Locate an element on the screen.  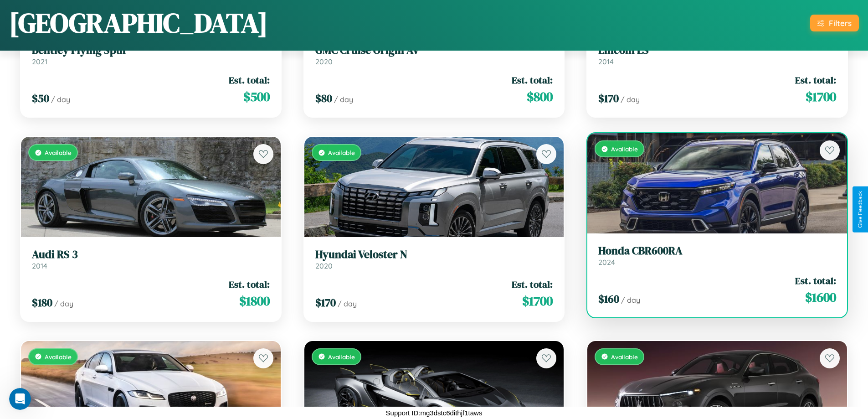
a: GMC Cruise Origin AV2020 is located at coordinates (434, 55).